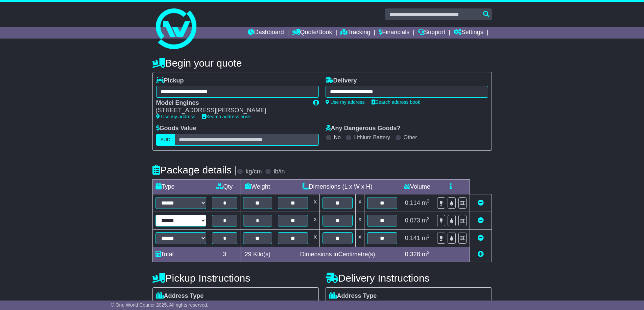 The width and height of the screenshot is (644, 310). I want to click on td: Type, so click(180, 187).